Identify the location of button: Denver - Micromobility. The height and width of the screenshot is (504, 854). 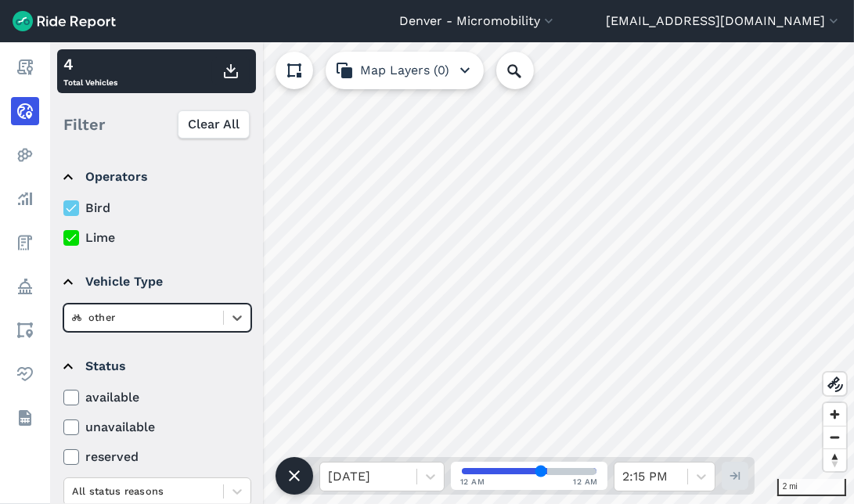
(478, 21).